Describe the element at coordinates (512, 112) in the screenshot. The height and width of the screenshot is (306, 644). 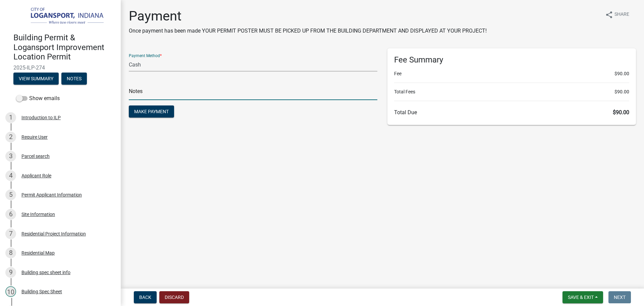
I see `h6: Total Due` at that location.